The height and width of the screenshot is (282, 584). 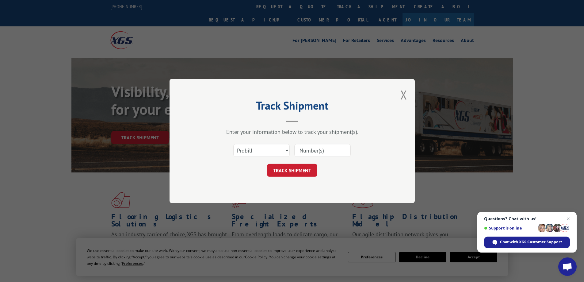 I want to click on button: TRACK SHIPMENT, so click(x=292, y=170).